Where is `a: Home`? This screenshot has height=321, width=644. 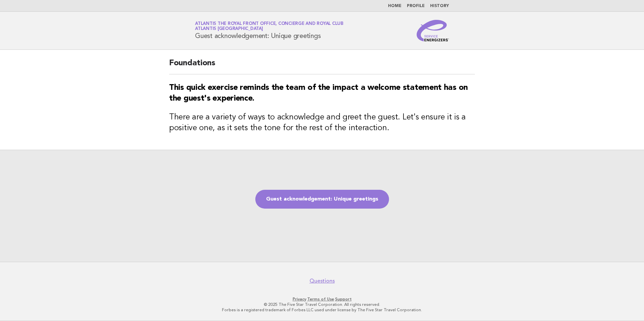 a: Home is located at coordinates (395, 6).